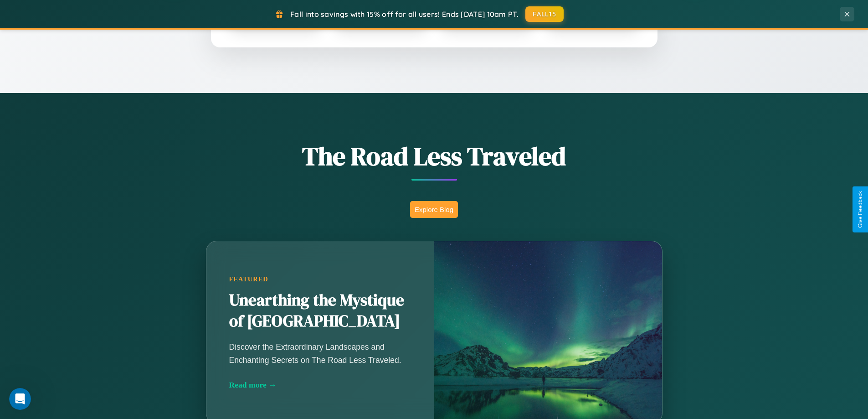  Describe the element at coordinates (320, 353) in the screenshot. I see `p: Discover the Extraordinary Landscapes and Enchanting Secrets on The Road Less Traveled.` at that location.